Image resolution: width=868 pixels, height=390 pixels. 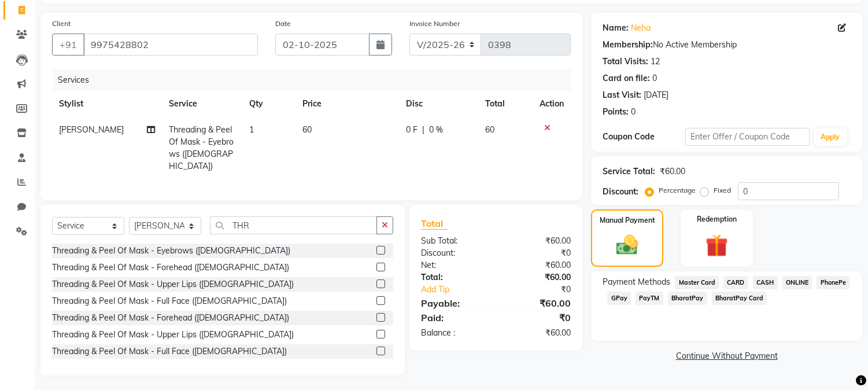 I want to click on div: 12, so click(x=655, y=61).